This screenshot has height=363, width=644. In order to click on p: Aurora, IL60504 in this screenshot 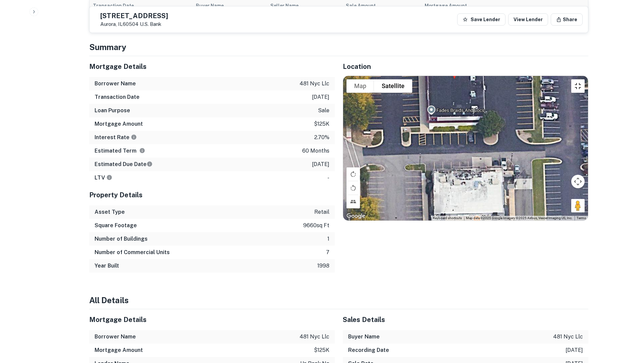, I will do `click(135, 24)`.